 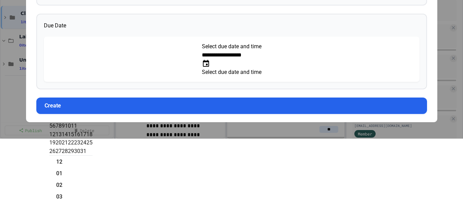 I want to click on button: 25, so click(x=89, y=143).